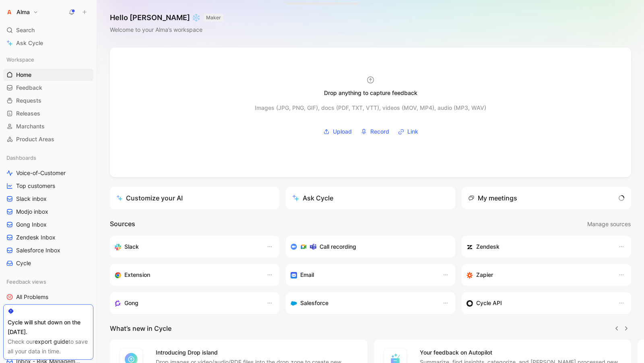 This screenshot has height=363, width=644. What do you see at coordinates (28, 100) in the screenshot?
I see `span: Requests` at bounding box center [28, 100].